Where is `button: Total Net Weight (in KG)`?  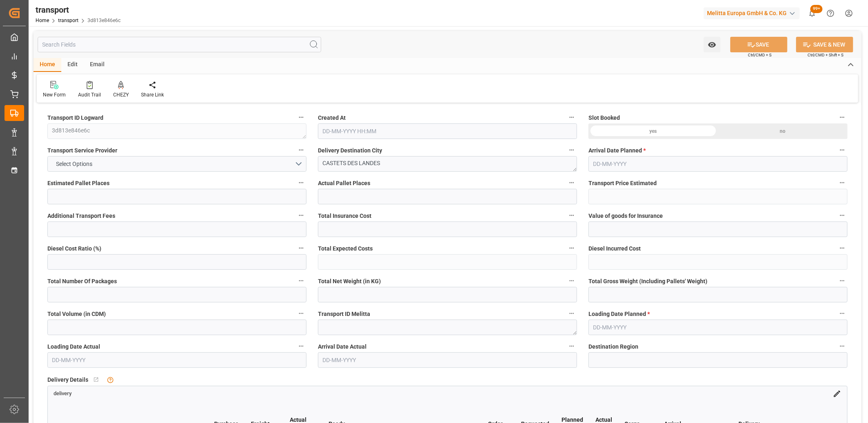 button: Total Net Weight (in KG) is located at coordinates (572, 280).